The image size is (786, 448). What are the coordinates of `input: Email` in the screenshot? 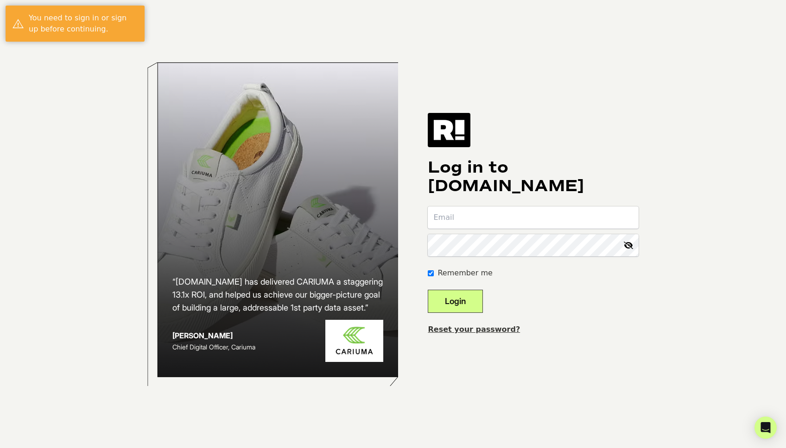 It's located at (533, 218).